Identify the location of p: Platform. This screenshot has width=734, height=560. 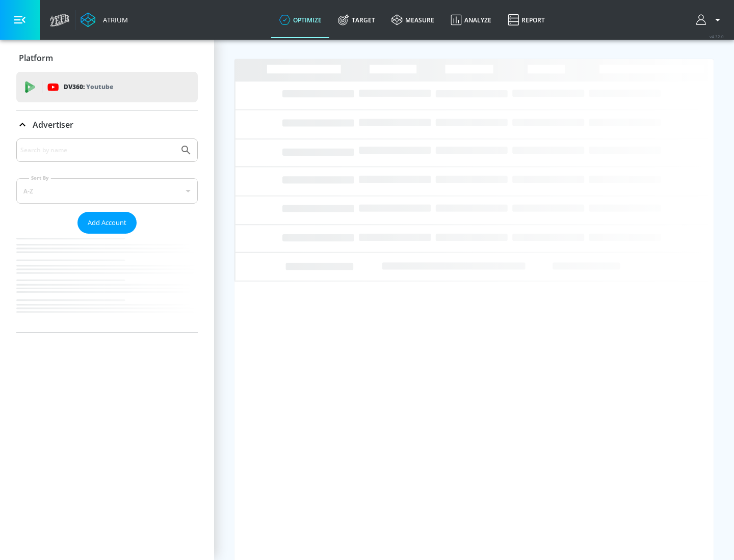
(36, 58).